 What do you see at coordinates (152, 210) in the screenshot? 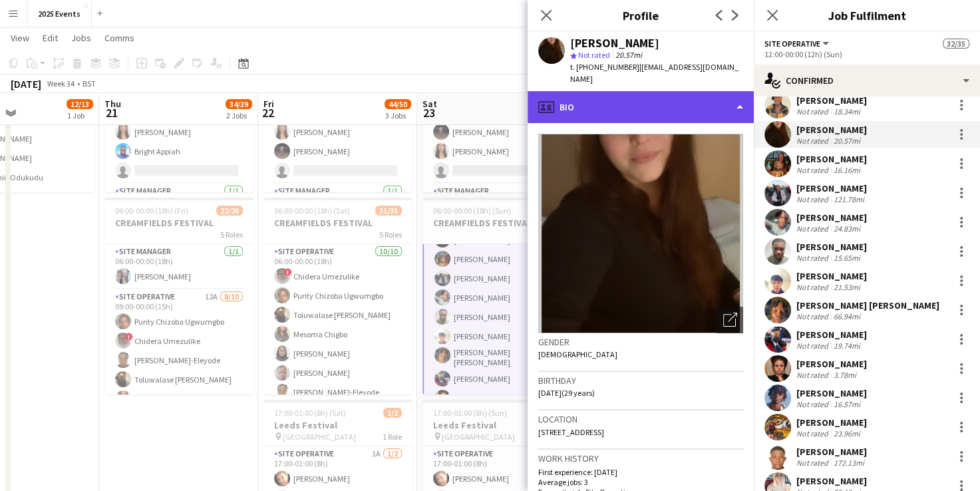
I see `span: 06:00-00:00 (18h) (Fri)` at bounding box center [152, 210].